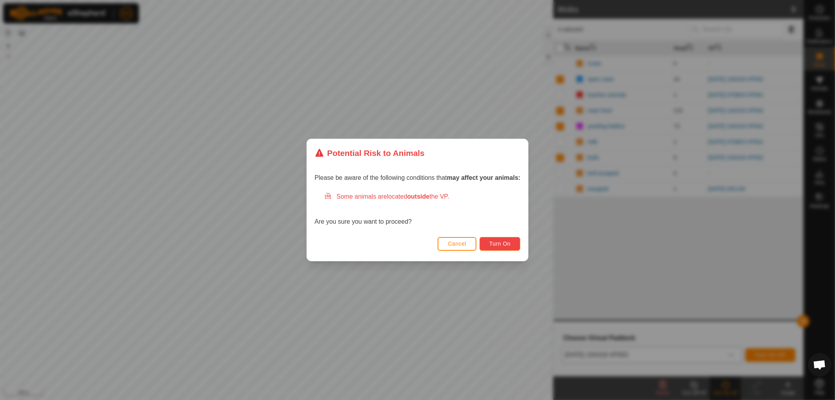 This screenshot has height=400, width=835. What do you see at coordinates (500, 244) in the screenshot?
I see `span: Turn On` at bounding box center [500, 244].